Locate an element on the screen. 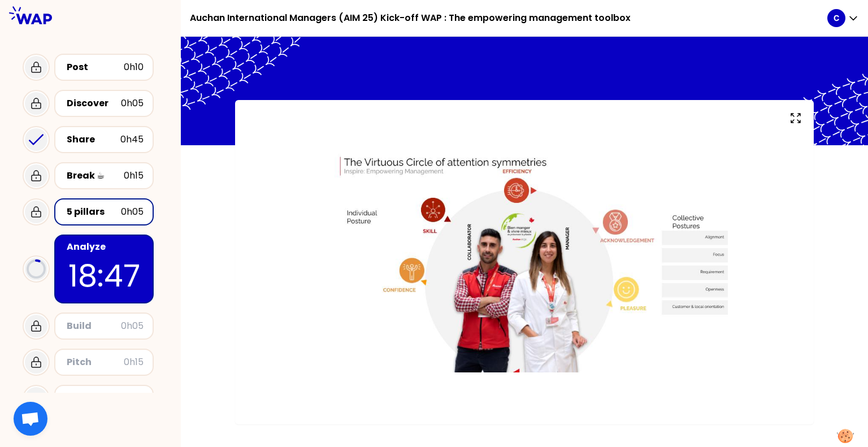  div: Build is located at coordinates (94, 326).